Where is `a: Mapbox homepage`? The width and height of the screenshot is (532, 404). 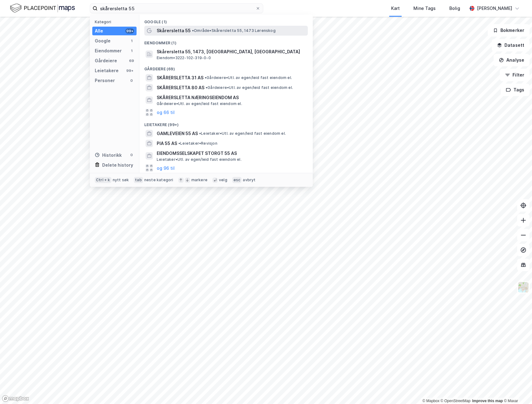 a: Mapbox homepage is located at coordinates (15, 398).